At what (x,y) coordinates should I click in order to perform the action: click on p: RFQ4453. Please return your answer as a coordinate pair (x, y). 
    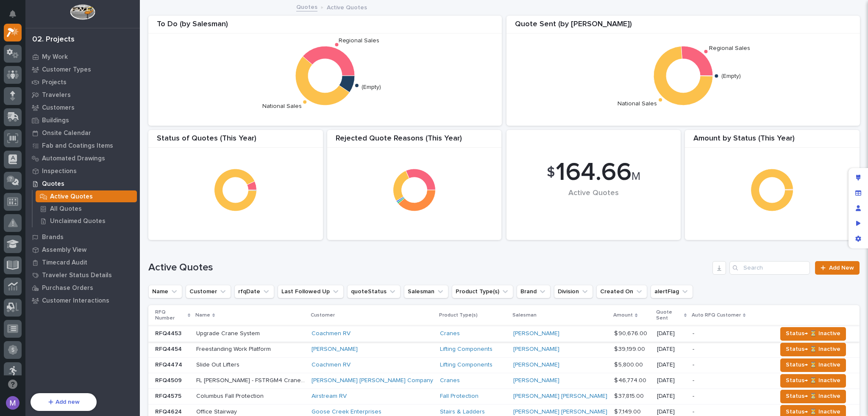
    Looking at the image, I should click on (169, 333).